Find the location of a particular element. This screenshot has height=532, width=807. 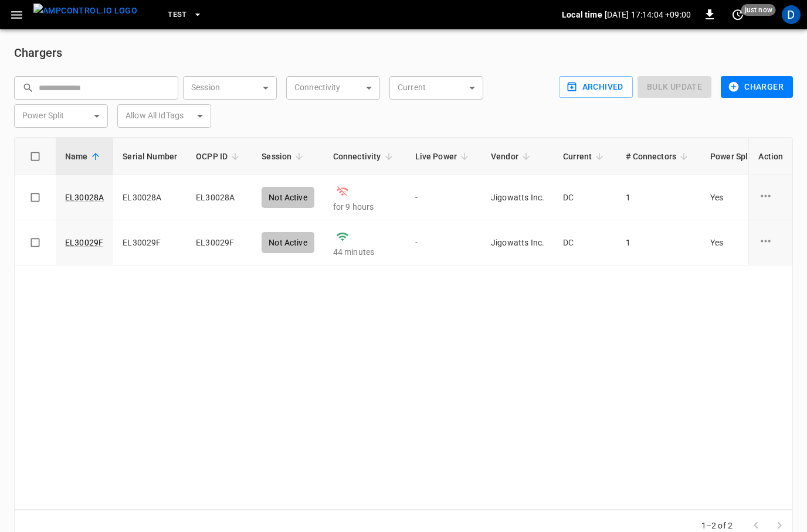

p: for 9 hours is located at coordinates (365, 207).